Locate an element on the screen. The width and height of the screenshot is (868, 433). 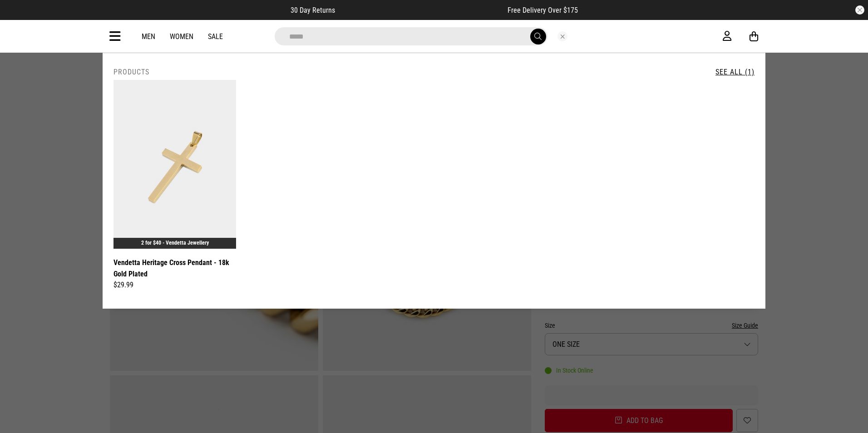
a: See All (1) is located at coordinates (735, 72).